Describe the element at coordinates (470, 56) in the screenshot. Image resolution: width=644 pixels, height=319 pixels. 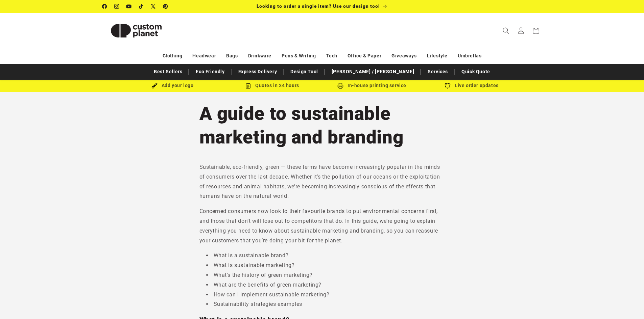
I see `a: Umbrellas` at that location.